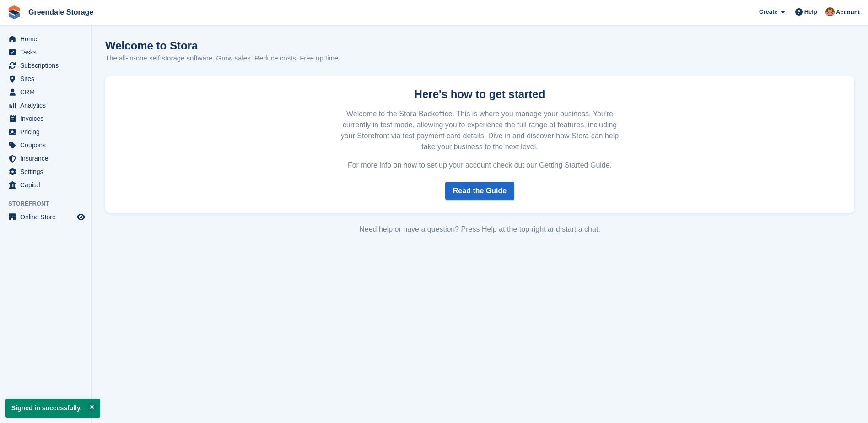 This screenshot has height=423, width=868. I want to click on a: Preview store, so click(81, 217).